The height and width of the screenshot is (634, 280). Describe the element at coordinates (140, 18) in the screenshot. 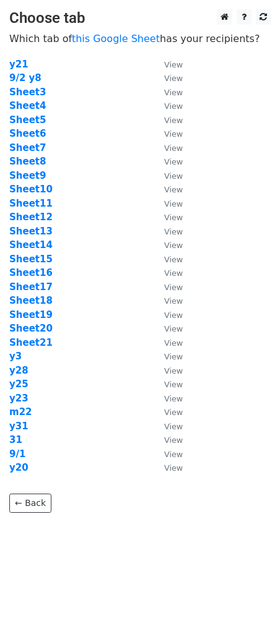

I see `h3: Choose tab` at that location.